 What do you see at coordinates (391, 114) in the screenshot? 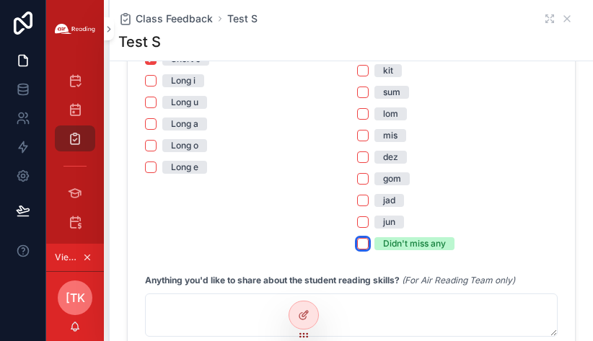
I see `div: lom` at bounding box center [391, 114].